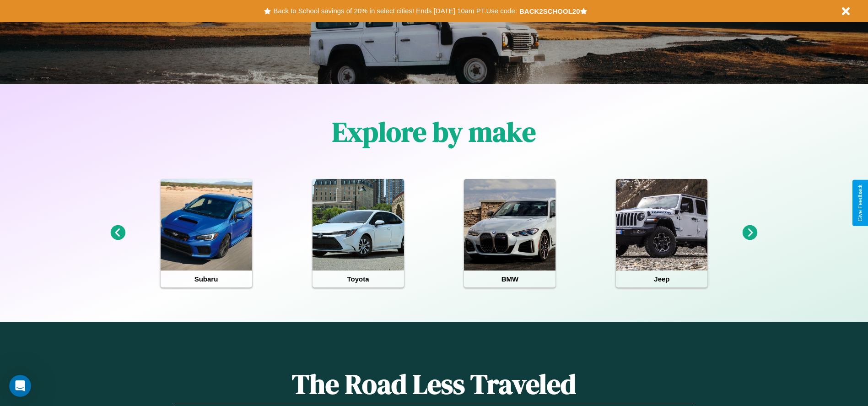 This screenshot has height=406, width=868. What do you see at coordinates (860, 203) in the screenshot?
I see `div: Give Feedback` at bounding box center [860, 203].